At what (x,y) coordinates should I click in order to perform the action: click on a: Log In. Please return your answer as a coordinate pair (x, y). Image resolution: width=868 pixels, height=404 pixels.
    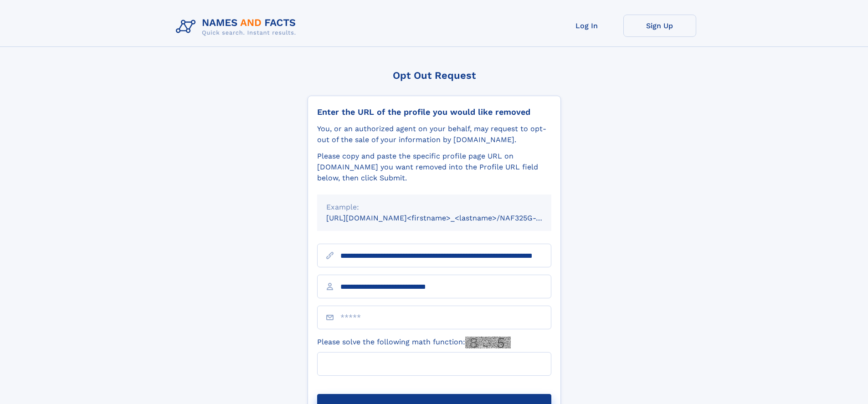
    Looking at the image, I should click on (587, 26).